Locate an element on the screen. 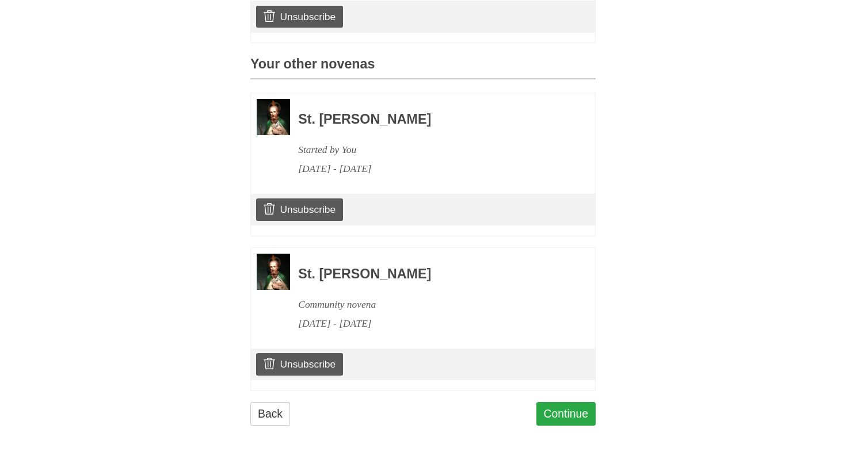 This screenshot has height=459, width=846. div: Started by You is located at coordinates (431, 150).